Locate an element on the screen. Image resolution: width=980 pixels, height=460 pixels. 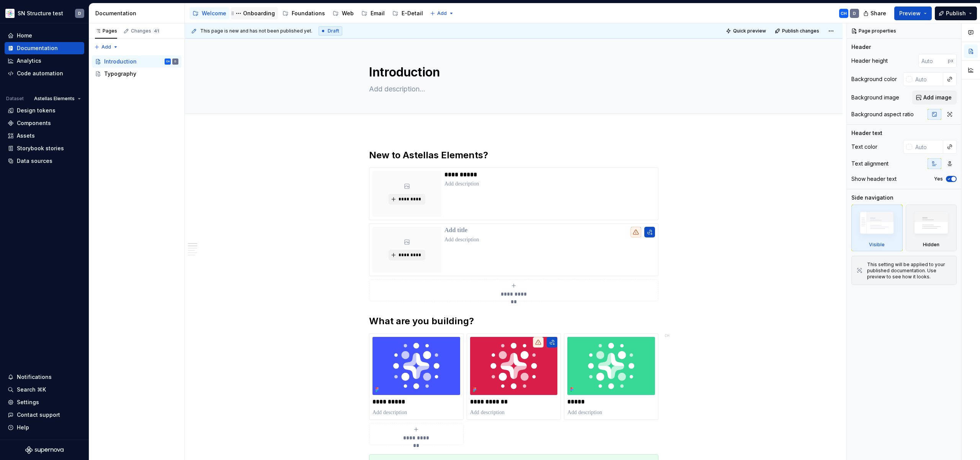
a: Analytics is located at coordinates (44, 61).